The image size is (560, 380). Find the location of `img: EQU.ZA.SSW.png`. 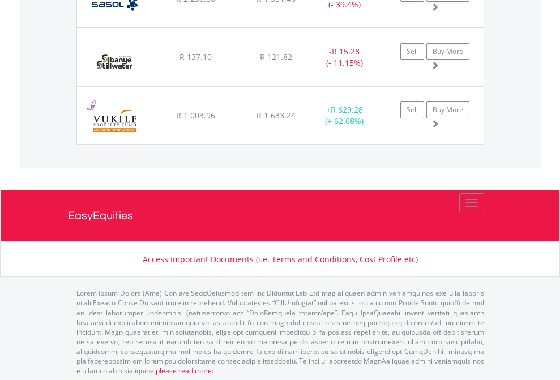

img: EQU.ZA.SSW.png is located at coordinates (114, 62).